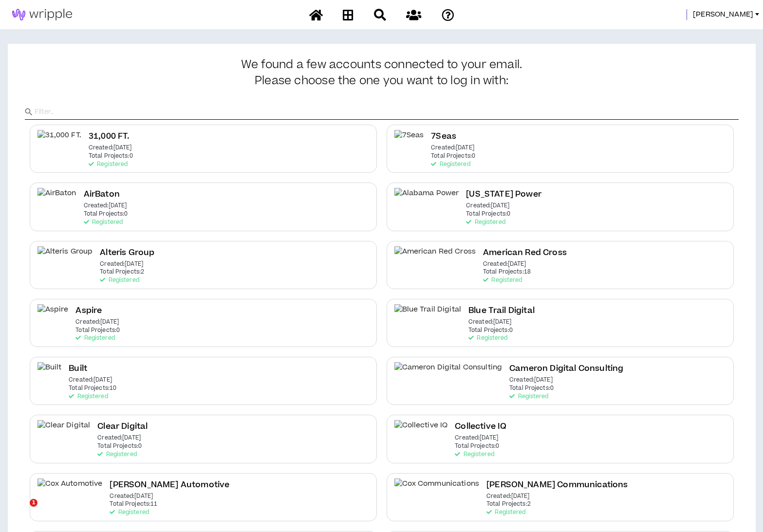  Describe the element at coordinates (507, 272) in the screenshot. I see `p: Total Projects: 18` at that location.